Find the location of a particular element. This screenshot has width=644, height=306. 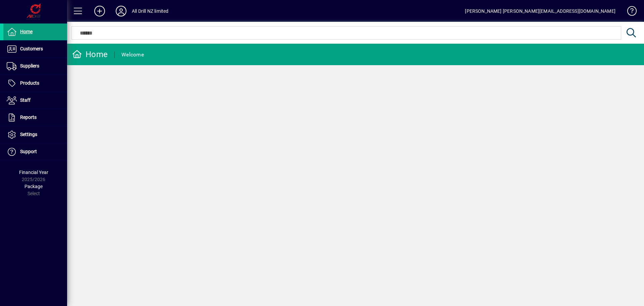

a: Staff is located at coordinates (36, 100).